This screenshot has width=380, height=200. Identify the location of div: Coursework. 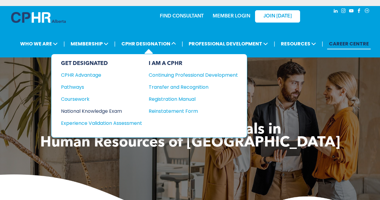
(97, 99).